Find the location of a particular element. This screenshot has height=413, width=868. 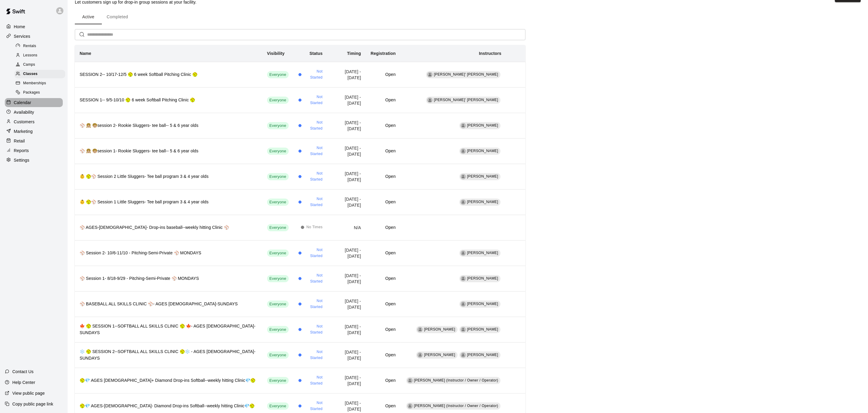

a: Services is located at coordinates (34, 36).